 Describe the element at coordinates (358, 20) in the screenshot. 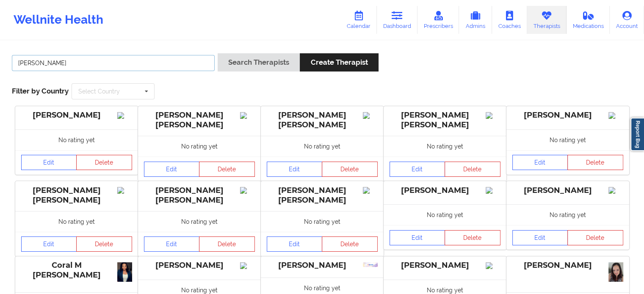

I see `a: Calendar` at that location.